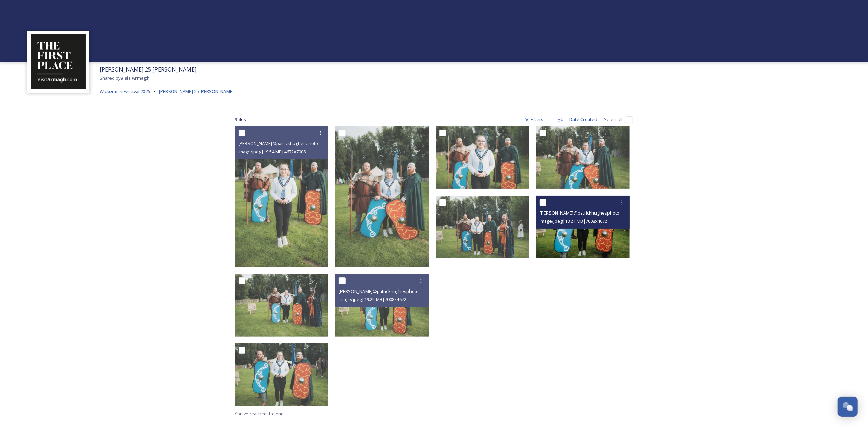  Describe the element at coordinates (282, 374) in the screenshot. I see `img: patrick@patrickhughesphoto.com-A7400284.jpg` at that location.